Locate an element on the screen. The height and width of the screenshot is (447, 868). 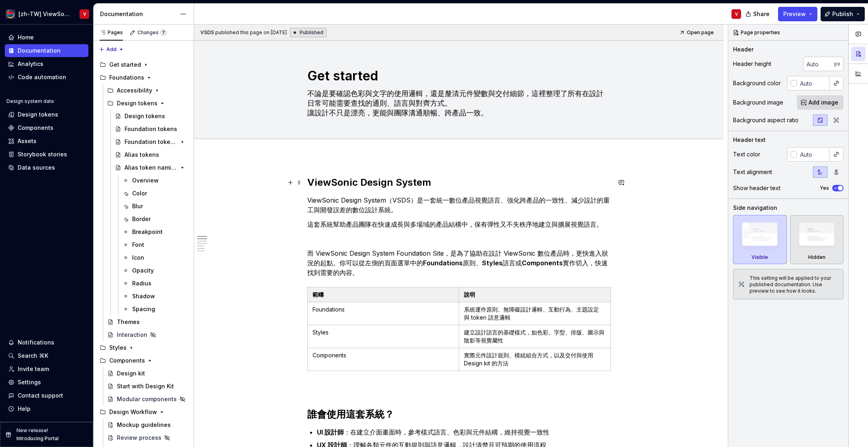
button: Notifications is located at coordinates (46, 343).